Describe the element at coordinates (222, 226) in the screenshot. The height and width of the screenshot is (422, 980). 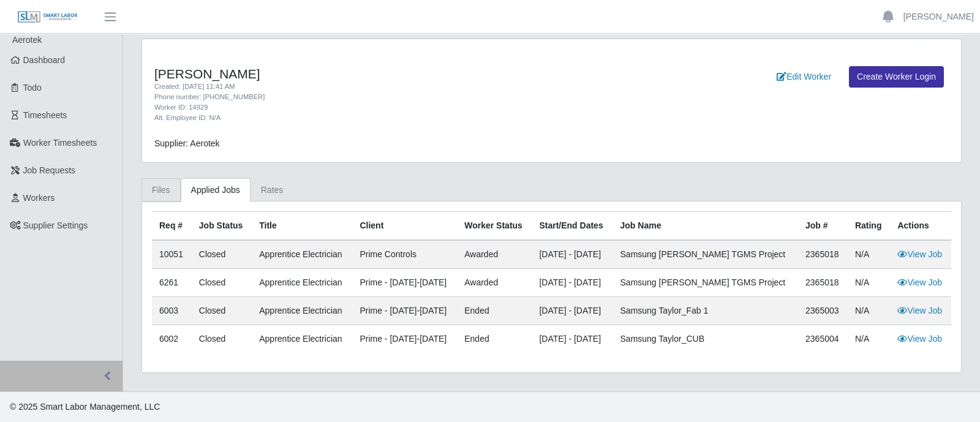
I see `th: Job Status` at that location.